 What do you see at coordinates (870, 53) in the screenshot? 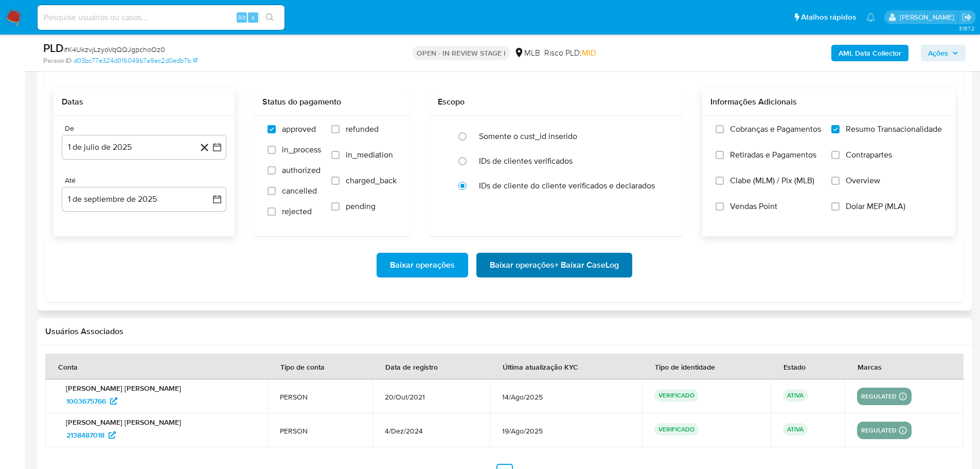
I see `button: AML Data Collector` at bounding box center [870, 53].